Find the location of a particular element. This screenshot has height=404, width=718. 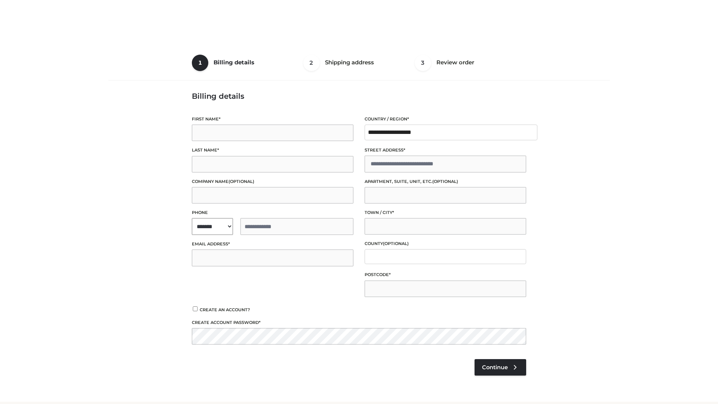

span: 2 is located at coordinates (311, 63).